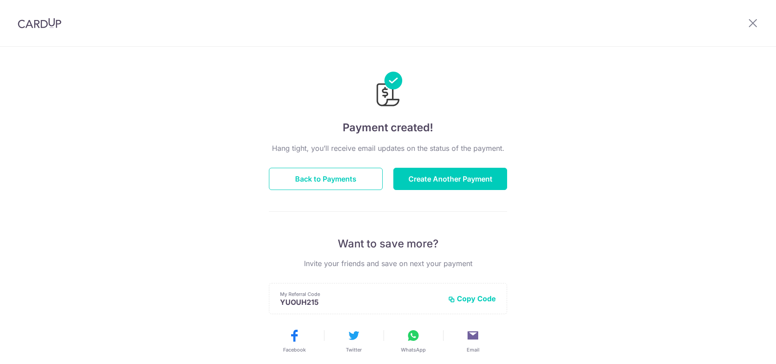 The width and height of the screenshot is (776, 364). What do you see at coordinates (354, 349) in the screenshot?
I see `span: Twitter` at bounding box center [354, 349].